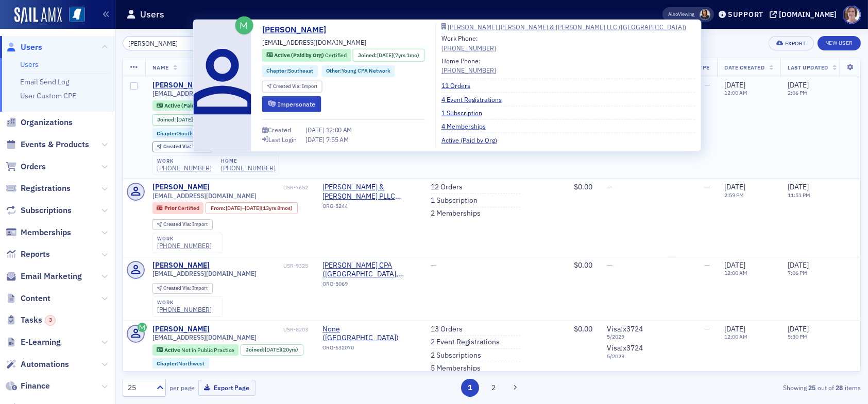  Describe the element at coordinates (33, 167) in the screenshot. I see `span: Orders` at that location.